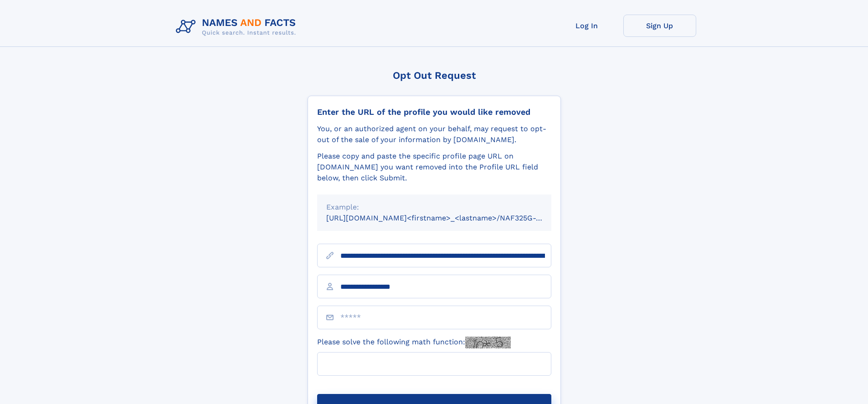 The height and width of the screenshot is (404, 868). Describe the element at coordinates (434, 134) in the screenshot. I see `div: You, or an authorized agent on your behalf, may request to opt-out of the sale of your informatio...` at that location.